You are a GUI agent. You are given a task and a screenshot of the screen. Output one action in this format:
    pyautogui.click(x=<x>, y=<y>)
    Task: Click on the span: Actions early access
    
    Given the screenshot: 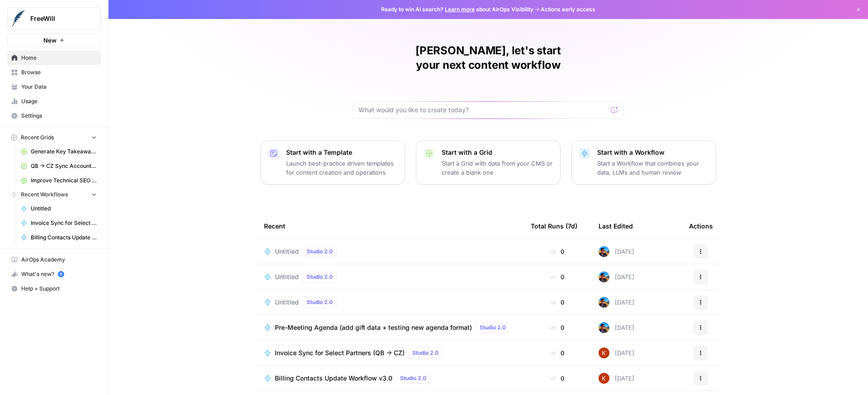 What is the action you would take?
    pyautogui.click(x=568, y=10)
    